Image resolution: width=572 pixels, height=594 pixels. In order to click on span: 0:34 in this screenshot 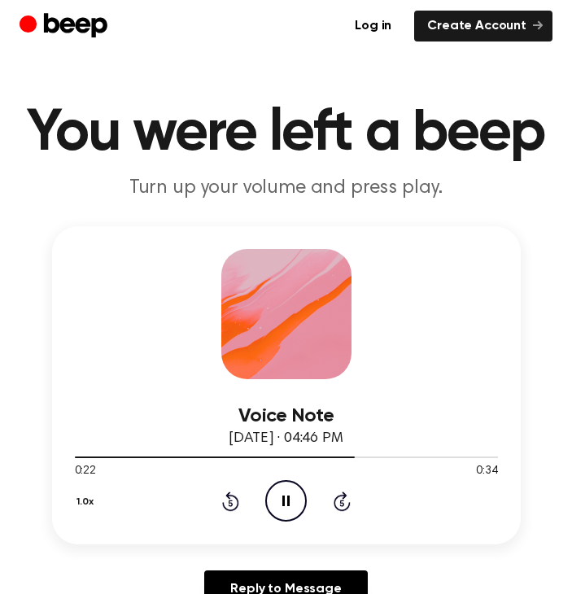, I will do `click(487, 471)`.